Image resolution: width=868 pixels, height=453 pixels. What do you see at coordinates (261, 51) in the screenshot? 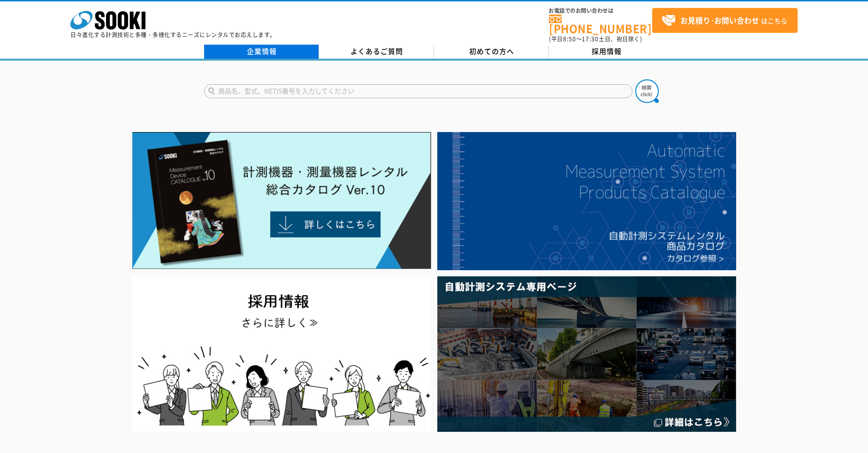
I see `a: 企業情報` at bounding box center [261, 51].